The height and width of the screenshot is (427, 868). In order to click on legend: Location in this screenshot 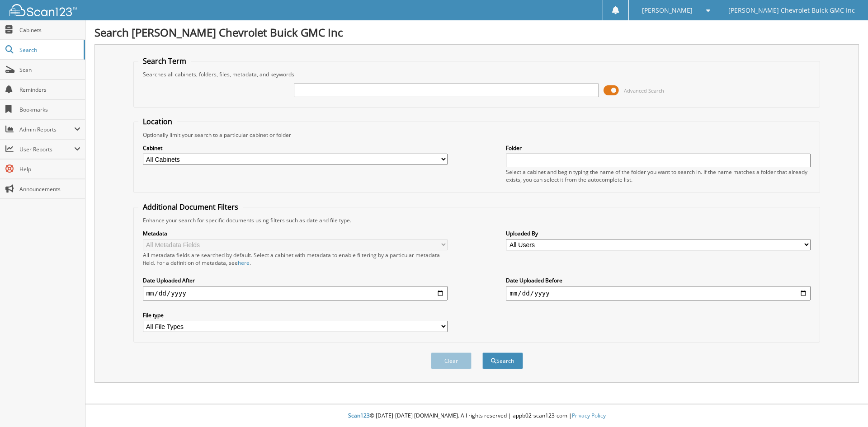, I will do `click(158, 121)`.